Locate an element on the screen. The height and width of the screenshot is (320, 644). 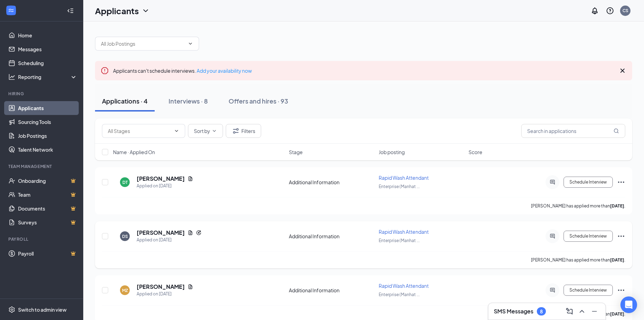
div: Interviews · 8 is located at coordinates (188, 101).